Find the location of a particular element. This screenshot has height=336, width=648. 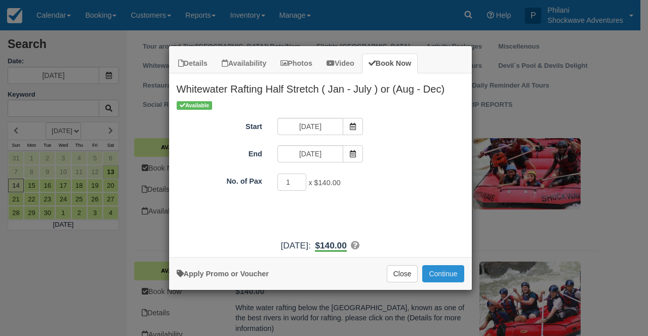

span: Available is located at coordinates (194, 105).